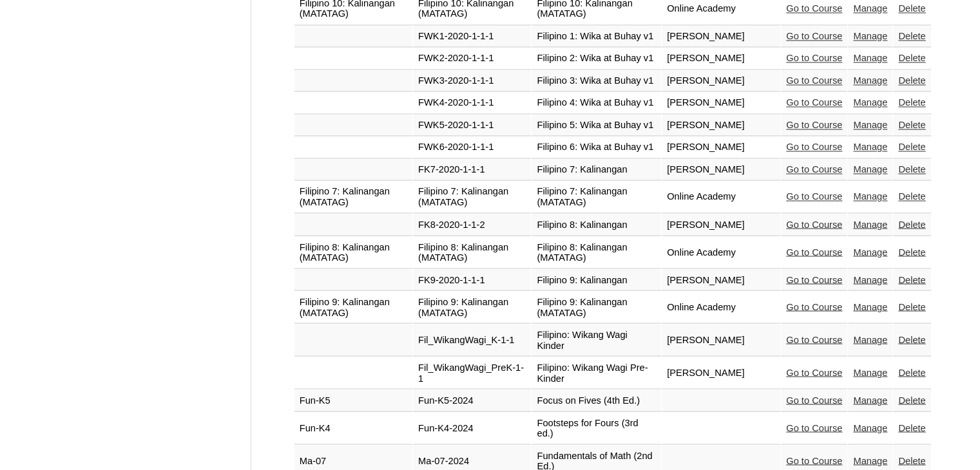  I want to click on td: Filipino 6: Wika at Buhay v1, so click(596, 147).